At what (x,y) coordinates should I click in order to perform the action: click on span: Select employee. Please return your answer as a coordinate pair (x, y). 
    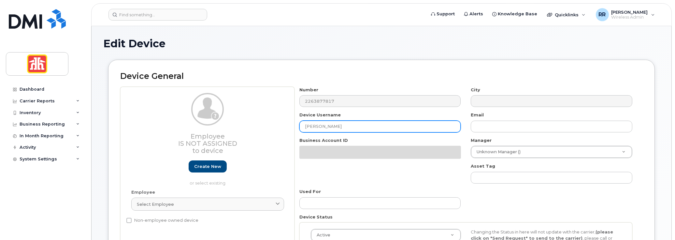
    Looking at the image, I should click on (155, 204).